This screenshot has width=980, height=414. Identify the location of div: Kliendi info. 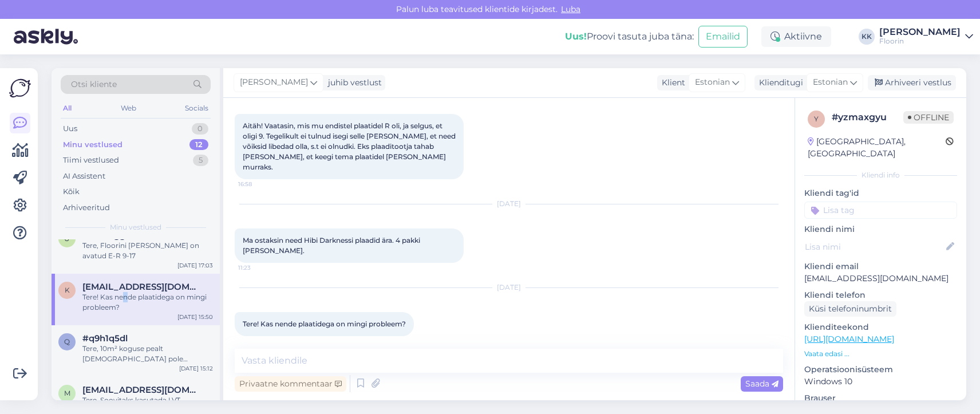
(880, 175).